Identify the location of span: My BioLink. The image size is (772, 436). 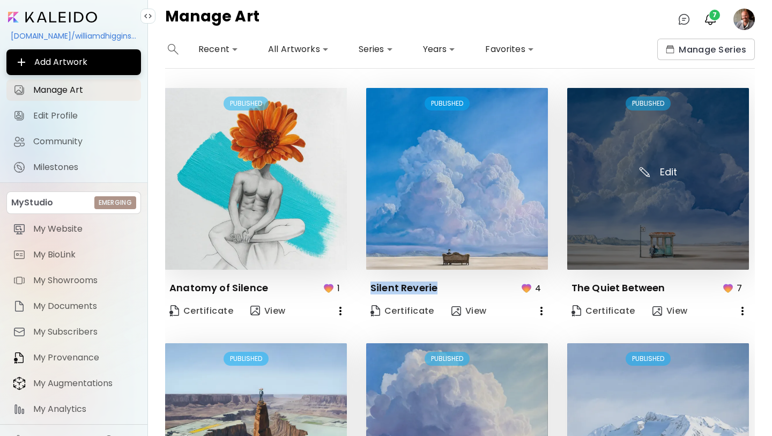
(84, 255).